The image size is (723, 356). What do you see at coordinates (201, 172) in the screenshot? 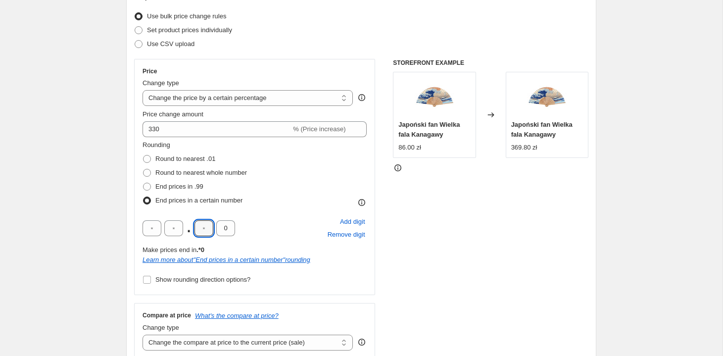
I see `span: Round to nearest whole number` at bounding box center [201, 172].